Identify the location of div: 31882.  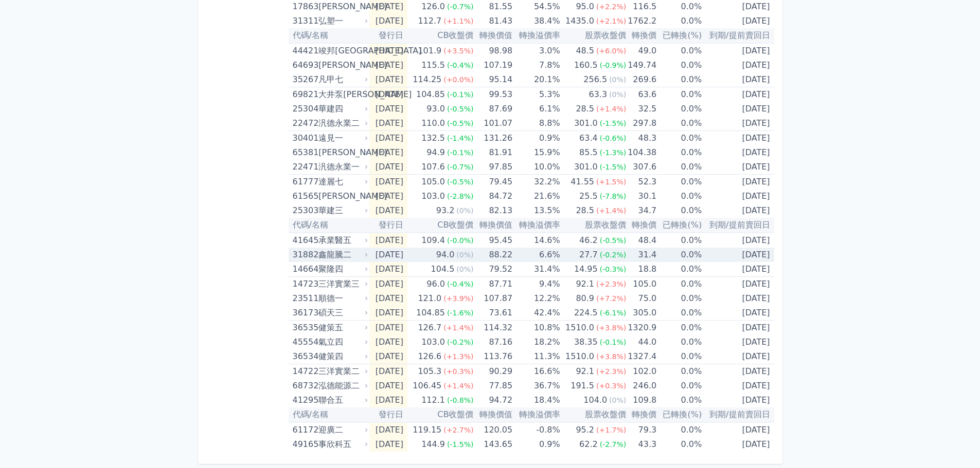
(304, 255).